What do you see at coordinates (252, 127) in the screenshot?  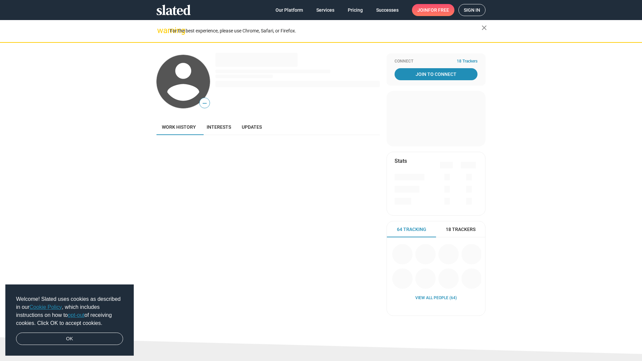 I see `span: Updates` at bounding box center [252, 127].